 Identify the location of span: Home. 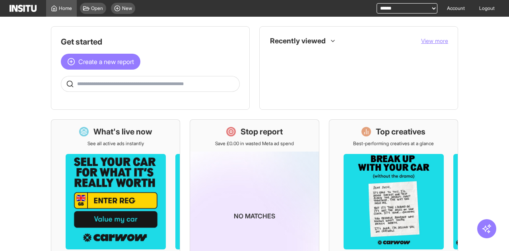
(65, 8).